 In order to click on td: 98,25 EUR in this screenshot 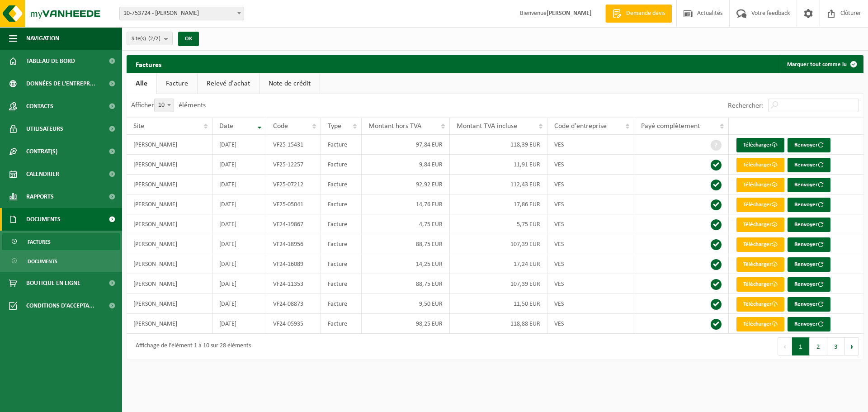, I will do `click(406, 324)`.